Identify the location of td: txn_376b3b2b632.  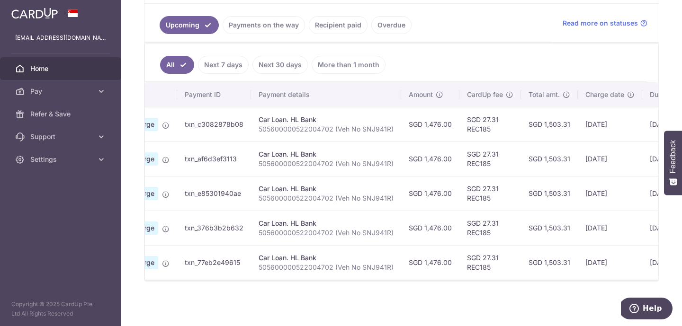
(214, 228).